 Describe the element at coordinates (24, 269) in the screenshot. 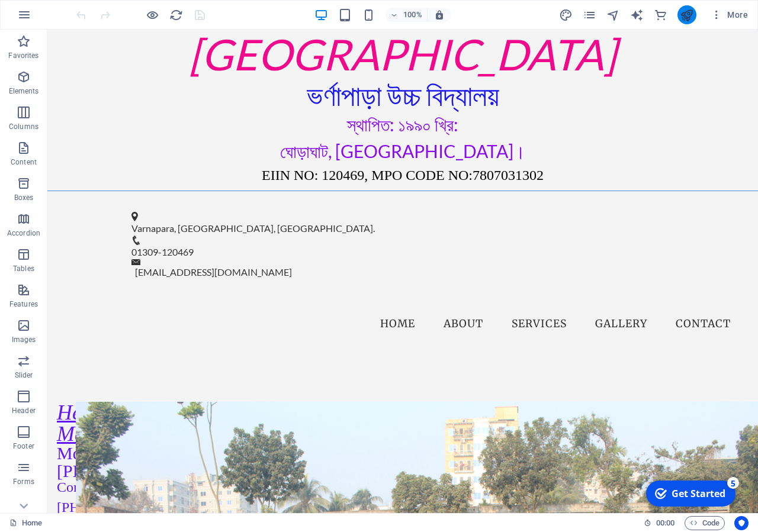

I see `p: Tables` at that location.